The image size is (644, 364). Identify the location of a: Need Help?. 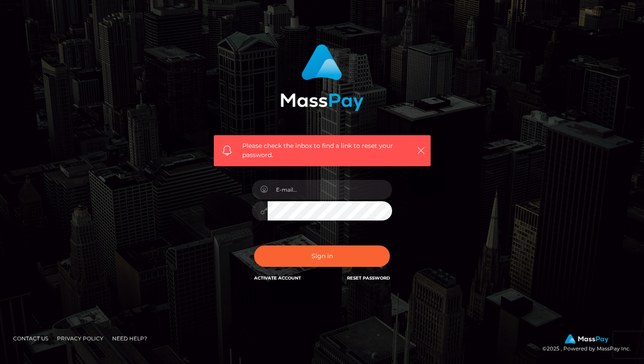
(129, 338).